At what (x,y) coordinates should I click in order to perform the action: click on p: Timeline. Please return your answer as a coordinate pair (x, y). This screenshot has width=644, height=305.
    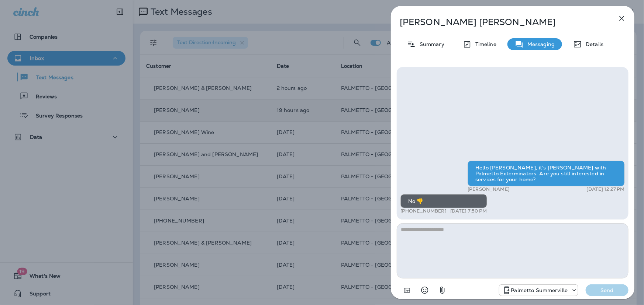
    Looking at the image, I should click on (484, 44).